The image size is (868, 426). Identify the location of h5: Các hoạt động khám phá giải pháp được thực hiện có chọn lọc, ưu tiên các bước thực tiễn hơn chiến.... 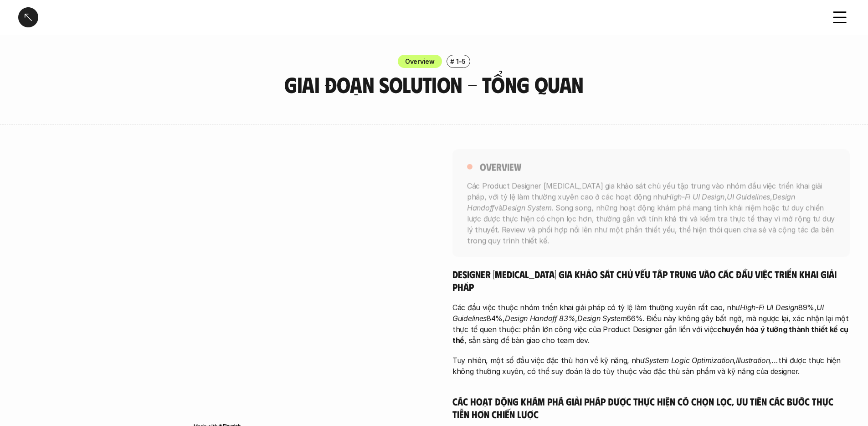
(651, 408).